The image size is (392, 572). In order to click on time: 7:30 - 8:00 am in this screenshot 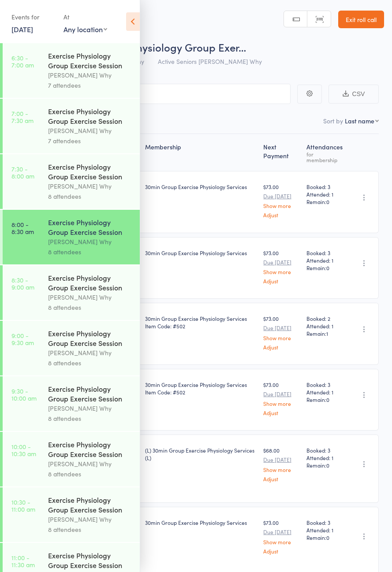, I will do `click(23, 172)`.